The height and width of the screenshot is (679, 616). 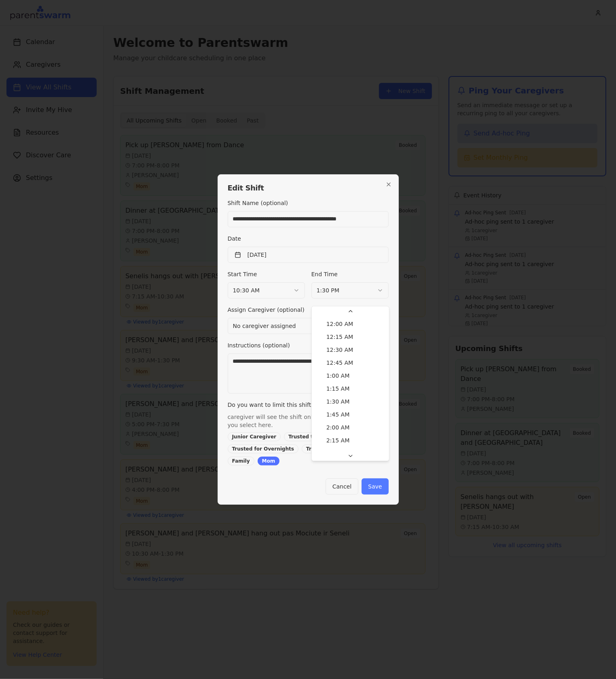 What do you see at coordinates (340, 324) in the screenshot?
I see `span: 12:00 AM` at bounding box center [340, 324].